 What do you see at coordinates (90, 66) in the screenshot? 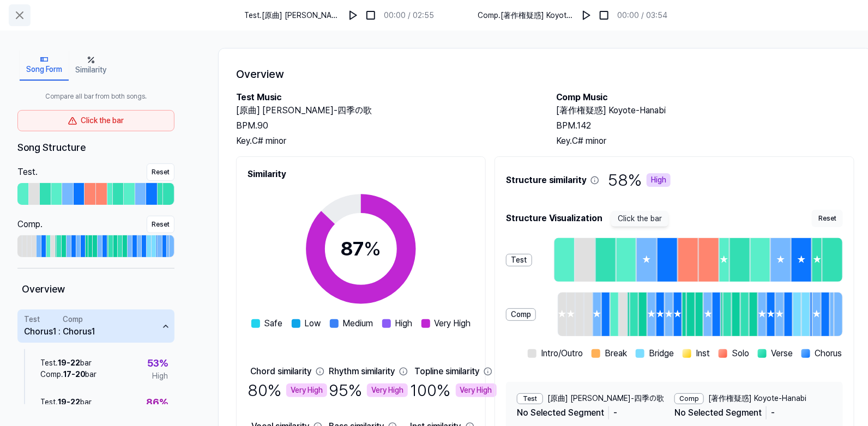
I see `button: Similarity` at bounding box center [90, 66].